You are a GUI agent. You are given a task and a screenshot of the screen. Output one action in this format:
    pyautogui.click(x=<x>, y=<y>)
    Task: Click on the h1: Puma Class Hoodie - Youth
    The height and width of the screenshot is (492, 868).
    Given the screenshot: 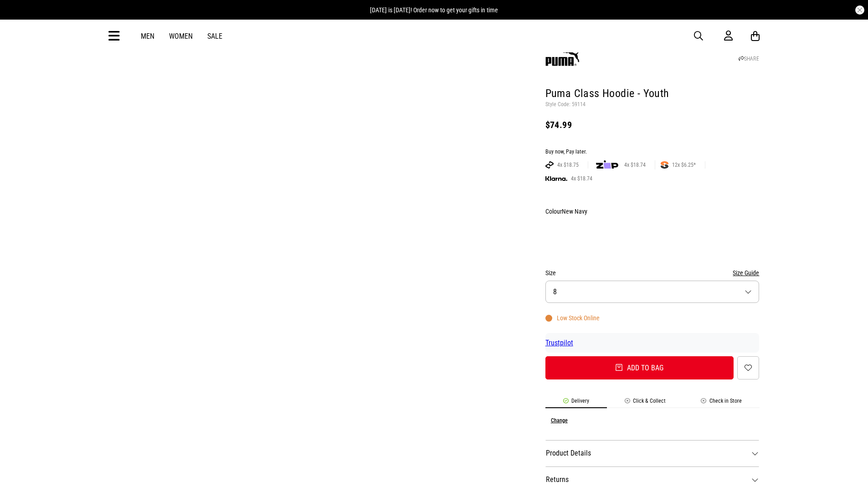 What is the action you would take?
    pyautogui.click(x=652, y=94)
    